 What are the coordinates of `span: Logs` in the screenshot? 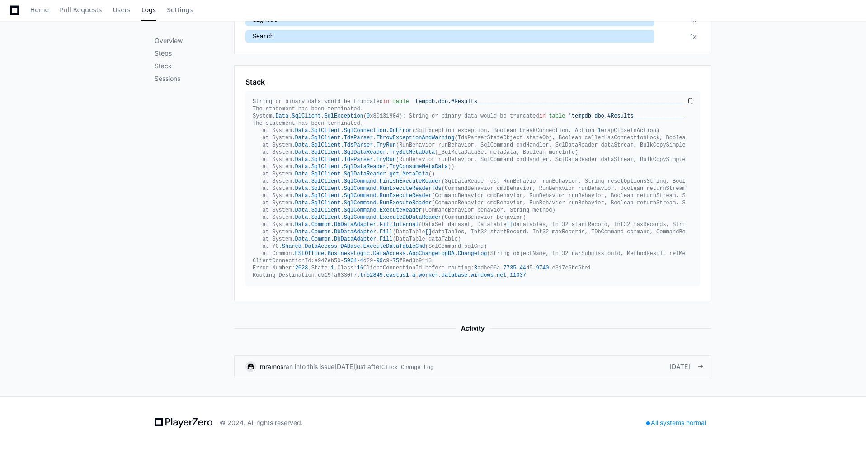 It's located at (149, 10).